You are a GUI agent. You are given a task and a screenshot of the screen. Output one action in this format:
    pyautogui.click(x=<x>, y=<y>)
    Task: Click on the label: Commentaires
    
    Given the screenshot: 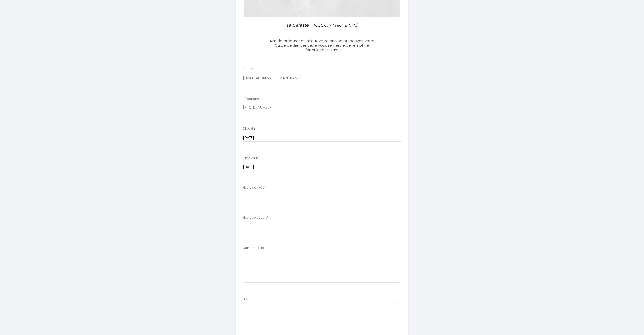 What is the action you would take?
    pyautogui.click(x=254, y=248)
    